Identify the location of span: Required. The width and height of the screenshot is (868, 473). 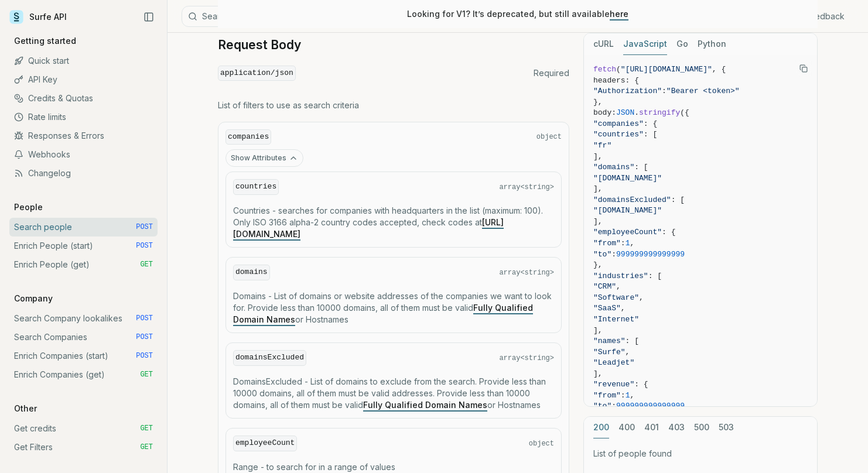
(551, 73).